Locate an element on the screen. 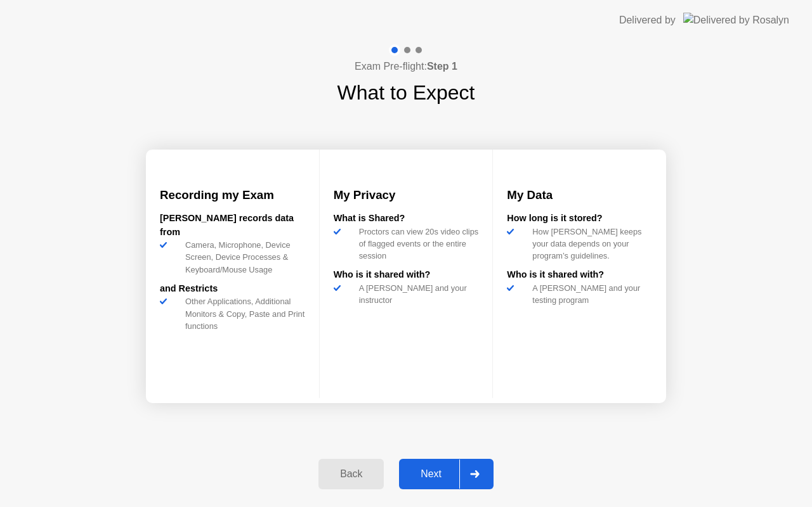  div: Back is located at coordinates (351, 474).